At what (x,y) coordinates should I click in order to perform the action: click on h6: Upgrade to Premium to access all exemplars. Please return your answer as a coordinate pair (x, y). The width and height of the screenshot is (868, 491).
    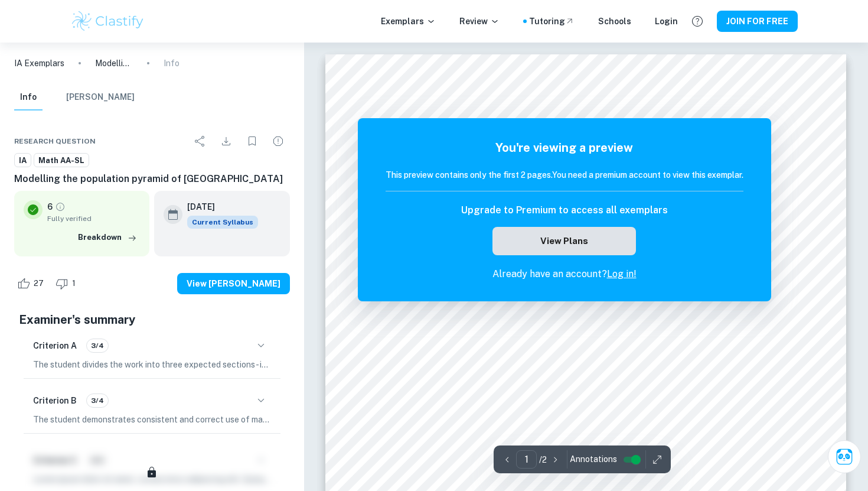
    Looking at the image, I should click on (565, 210).